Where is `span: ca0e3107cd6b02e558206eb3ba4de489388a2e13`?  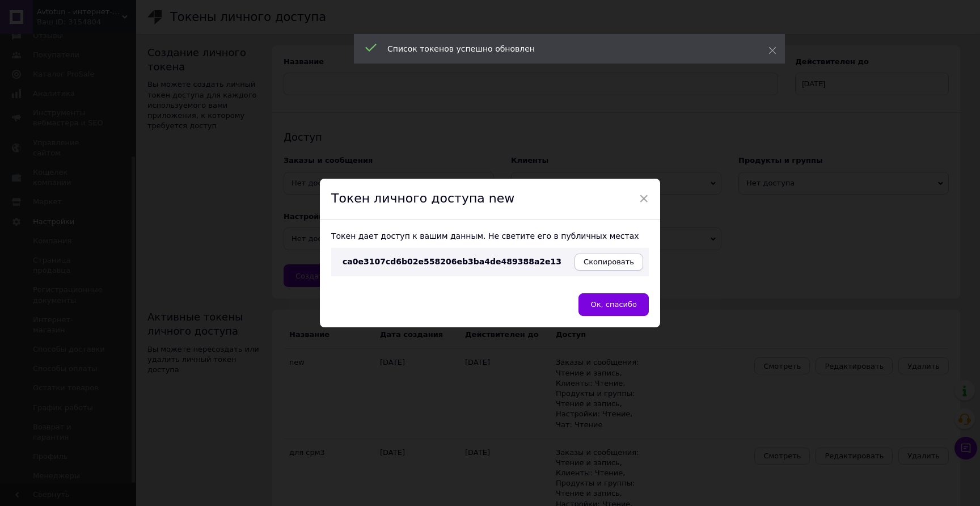
span: ca0e3107cd6b02e558206eb3ba4de489388a2e13 is located at coordinates (452, 262).